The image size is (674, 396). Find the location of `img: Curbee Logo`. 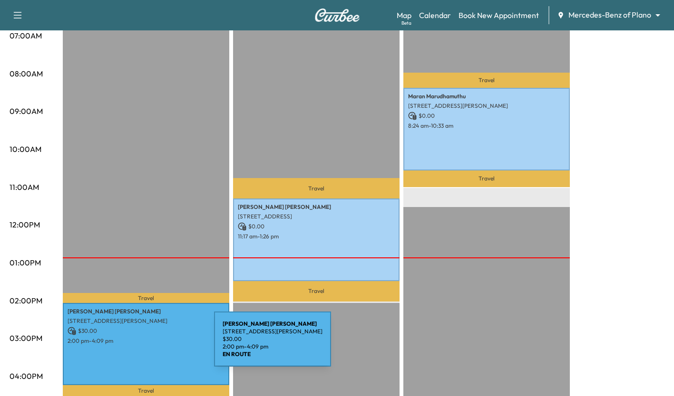

img: Curbee Logo is located at coordinates (337, 15).